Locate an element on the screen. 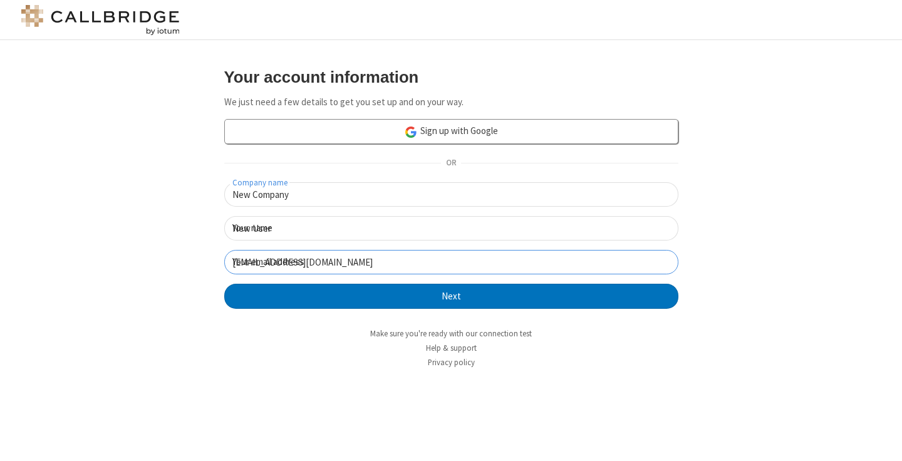 The height and width of the screenshot is (461, 902). a: Make sure you're ready with our connection test is located at coordinates (451, 333).